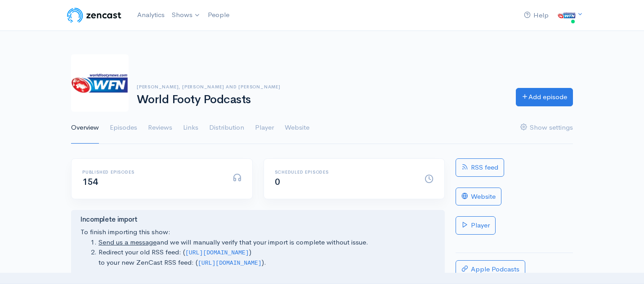 This screenshot has width=644, height=284. What do you see at coordinates (90, 182) in the screenshot?
I see `span: 154` at bounding box center [90, 182].